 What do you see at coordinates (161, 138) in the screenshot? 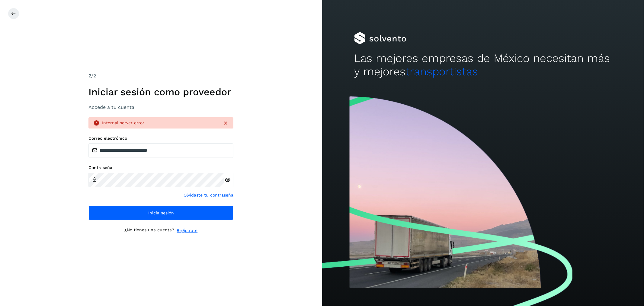
I see `label: Correo electrónico` at bounding box center [161, 138].